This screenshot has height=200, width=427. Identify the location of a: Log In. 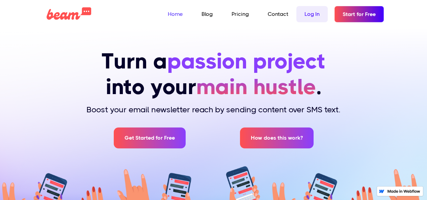
(312, 14).